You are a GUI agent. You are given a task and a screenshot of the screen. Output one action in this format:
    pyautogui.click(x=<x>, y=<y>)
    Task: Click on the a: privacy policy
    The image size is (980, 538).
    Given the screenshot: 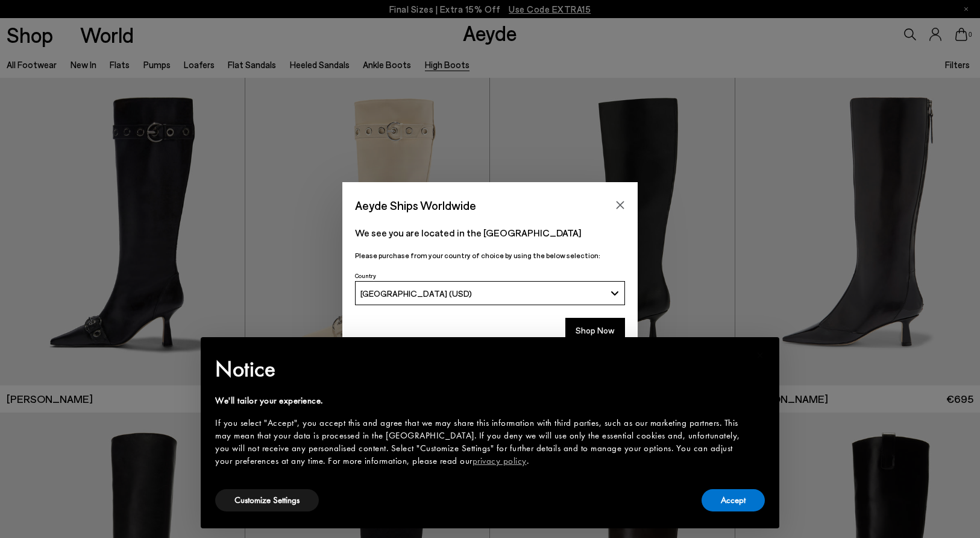 What is the action you would take?
    pyautogui.click(x=499, y=461)
    